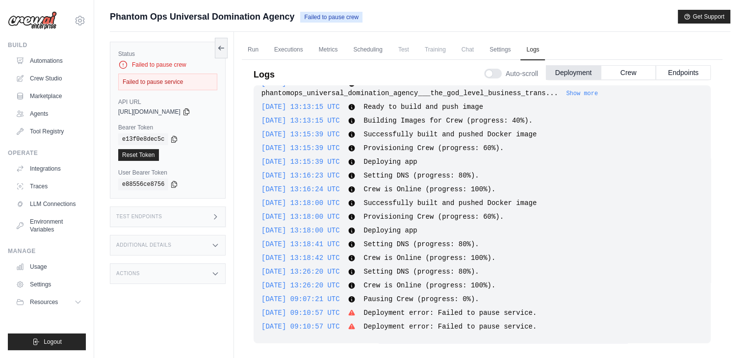 The height and width of the screenshot is (358, 746). What do you see at coordinates (582, 94) in the screenshot?
I see `button: Show more` at bounding box center [582, 94].